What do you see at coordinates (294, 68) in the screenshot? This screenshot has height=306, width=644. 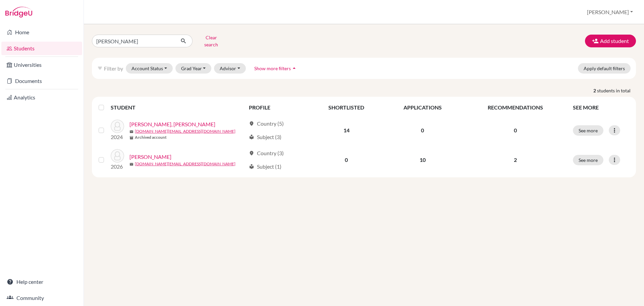 I see `i: arrow_drop_up` at bounding box center [294, 68].